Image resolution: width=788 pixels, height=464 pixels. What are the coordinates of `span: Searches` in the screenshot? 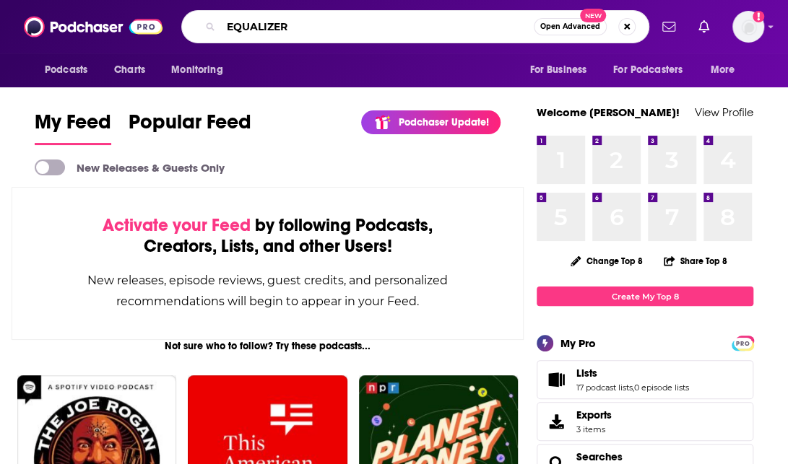 It's located at (599, 457).